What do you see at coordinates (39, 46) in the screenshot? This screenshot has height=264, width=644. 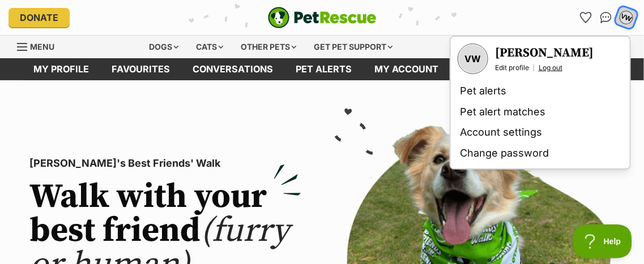 I see `a: Menu` at bounding box center [39, 46].